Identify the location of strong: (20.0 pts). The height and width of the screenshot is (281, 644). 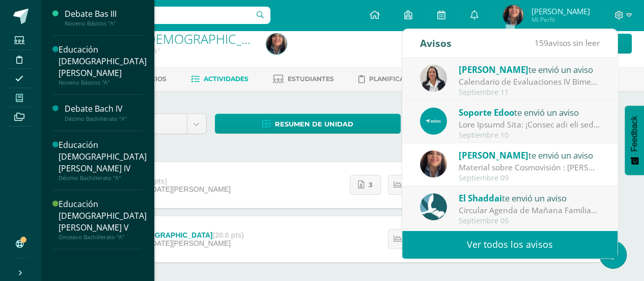
(228, 235).